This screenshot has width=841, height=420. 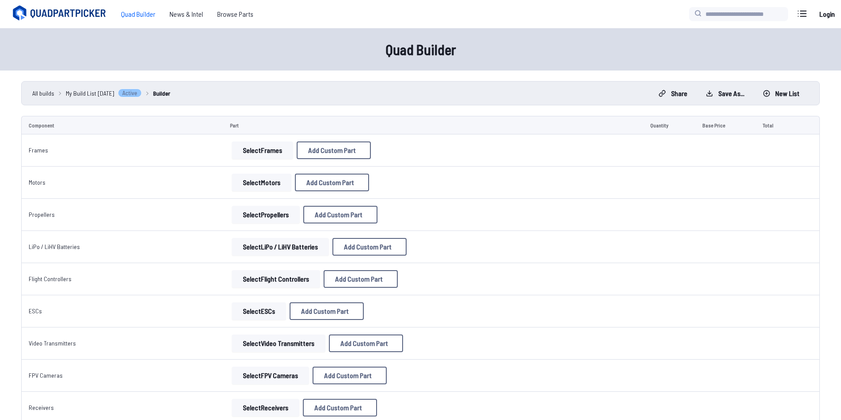 I want to click on a: News & Intel, so click(x=186, y=14).